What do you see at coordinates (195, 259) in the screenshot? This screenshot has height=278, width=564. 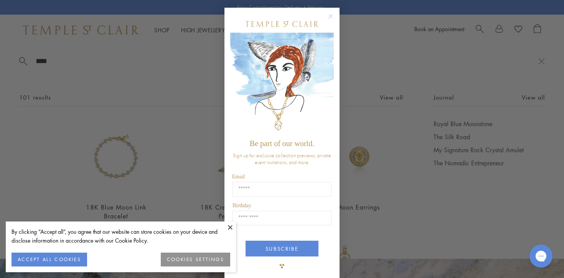 I see `button: COOKIES SETTINGS` at bounding box center [195, 259].